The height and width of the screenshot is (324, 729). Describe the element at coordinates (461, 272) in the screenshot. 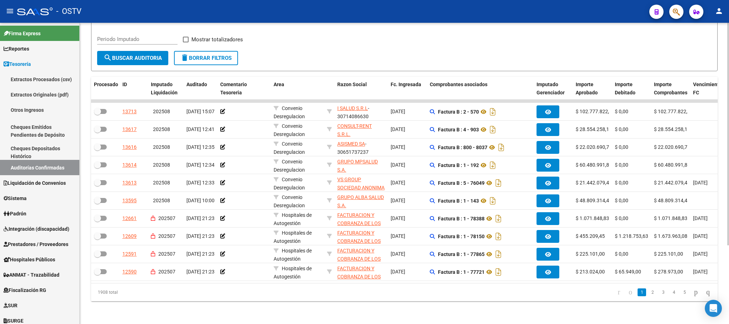

I see `strong: Factura B : 1 - 77721` at that location.